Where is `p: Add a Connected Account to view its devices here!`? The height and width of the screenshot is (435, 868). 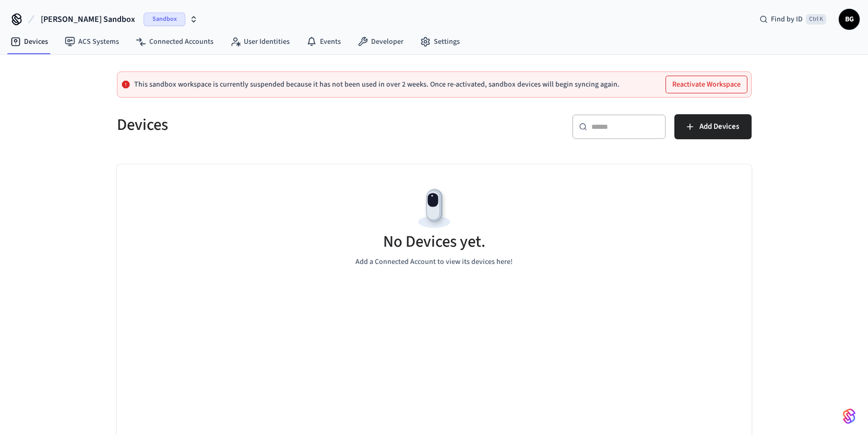
p: Add a Connected Account to view its devices here! is located at coordinates (434, 262).